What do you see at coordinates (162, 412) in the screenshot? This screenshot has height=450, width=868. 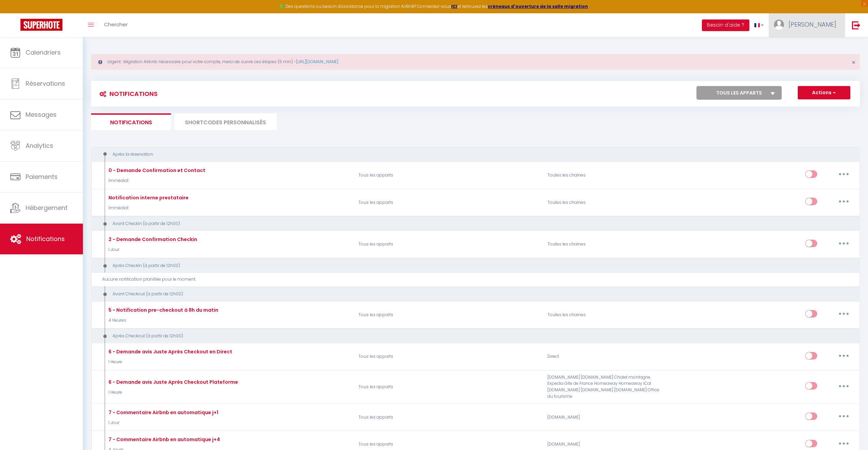 I see `div: 7 - Commentaire Airbnb en automatique j+1` at bounding box center [162, 412].